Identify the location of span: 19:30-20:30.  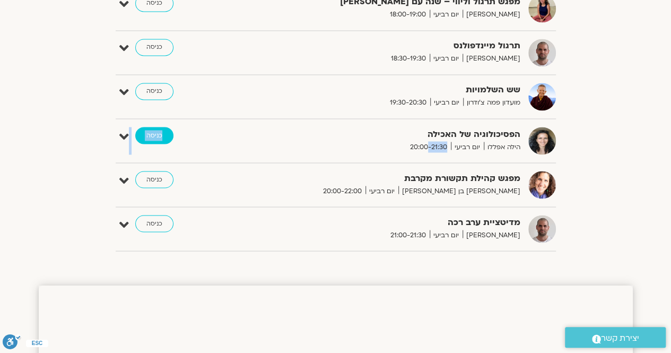
(408, 102).